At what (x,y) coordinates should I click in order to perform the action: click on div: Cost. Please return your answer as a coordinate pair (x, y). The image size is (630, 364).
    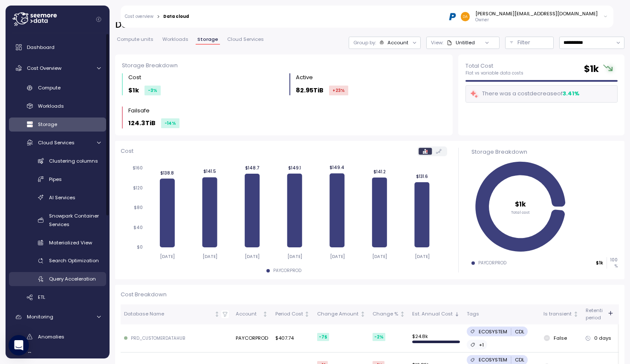
    Looking at the image, I should click on (134, 77).